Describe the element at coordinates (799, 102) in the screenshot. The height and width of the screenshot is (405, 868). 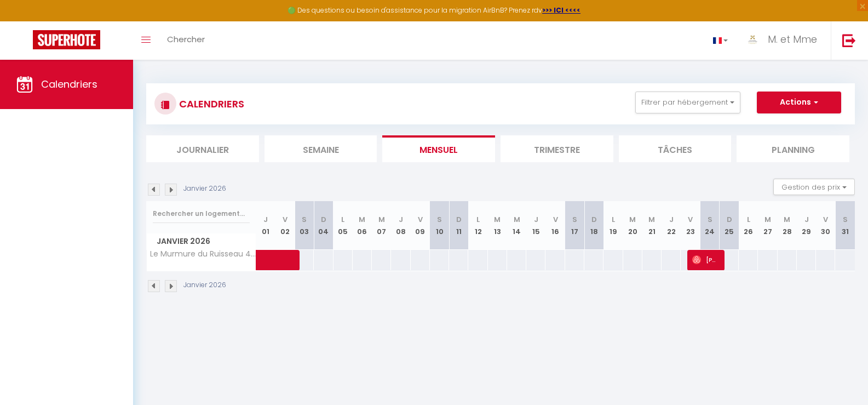
I see `button: Actions` at that location.